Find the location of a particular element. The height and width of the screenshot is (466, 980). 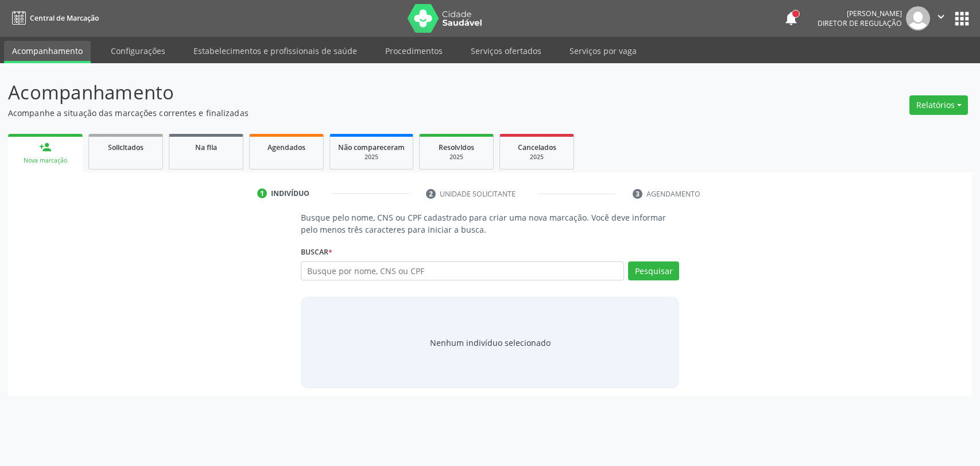

span: Diretor de regulação is located at coordinates (860, 23).